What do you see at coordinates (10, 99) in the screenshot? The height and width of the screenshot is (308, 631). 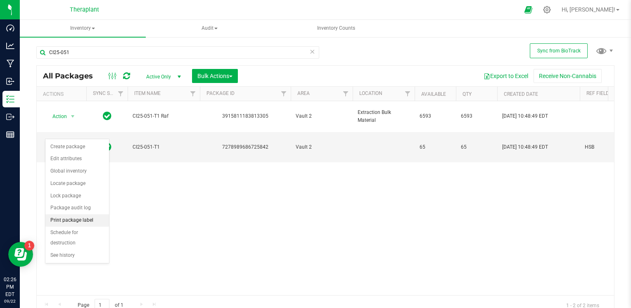 I see `inline-svg: Inventory` at bounding box center [10, 99].